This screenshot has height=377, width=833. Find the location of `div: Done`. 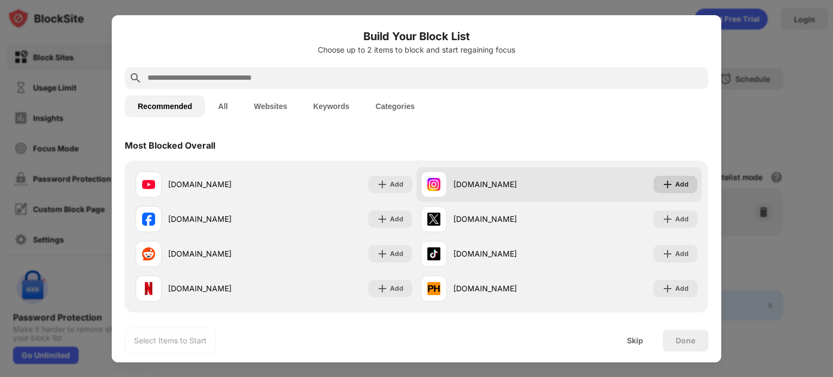

div: Done is located at coordinates (686, 341).